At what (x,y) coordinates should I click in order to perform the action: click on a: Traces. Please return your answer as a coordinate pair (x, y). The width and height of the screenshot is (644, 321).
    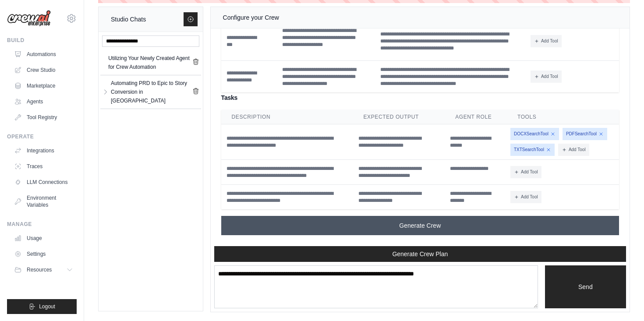
    Looking at the image, I should click on (43, 166).